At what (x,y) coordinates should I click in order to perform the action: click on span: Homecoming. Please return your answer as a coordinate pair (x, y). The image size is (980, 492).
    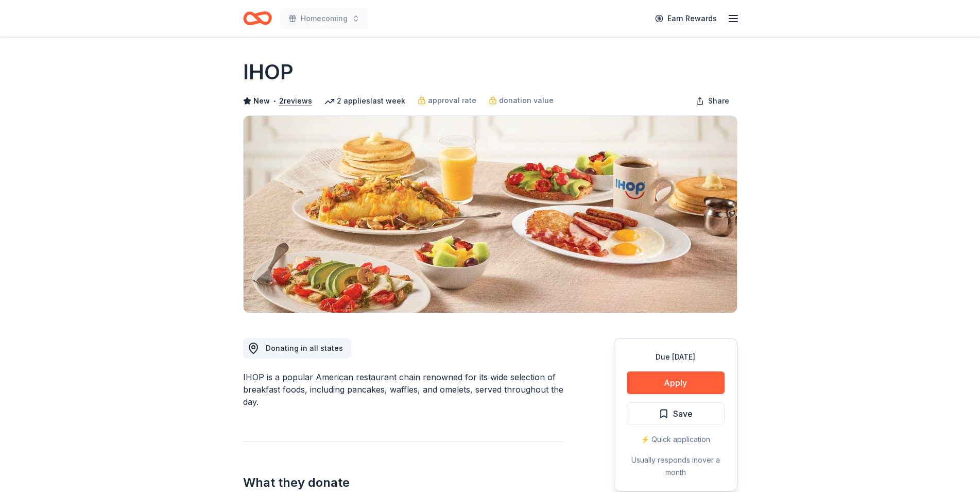
    Looking at the image, I should click on (324, 19).